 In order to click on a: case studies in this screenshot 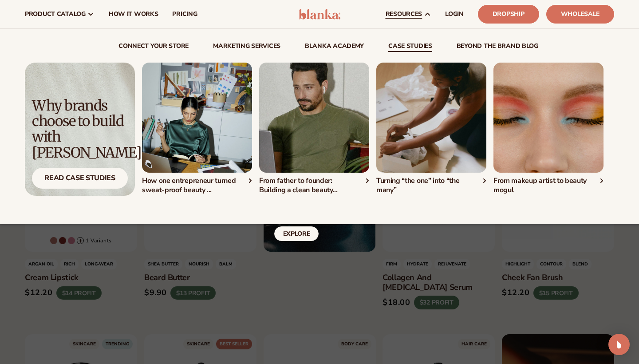, I will do `click(410, 48)`.